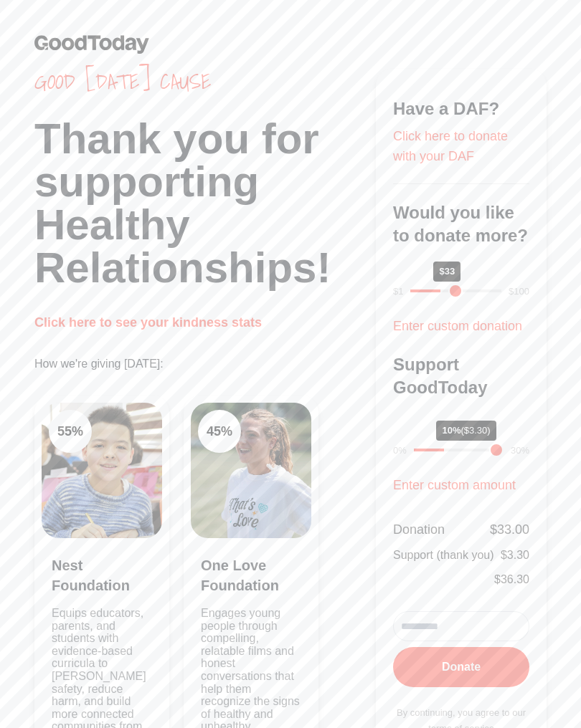  I want to click on img: GoodToday, so click(92, 44).